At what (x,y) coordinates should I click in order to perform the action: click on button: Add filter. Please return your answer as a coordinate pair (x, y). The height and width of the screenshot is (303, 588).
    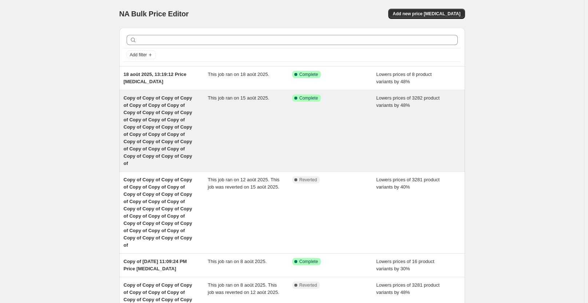
    Looking at the image, I should click on (141, 55).